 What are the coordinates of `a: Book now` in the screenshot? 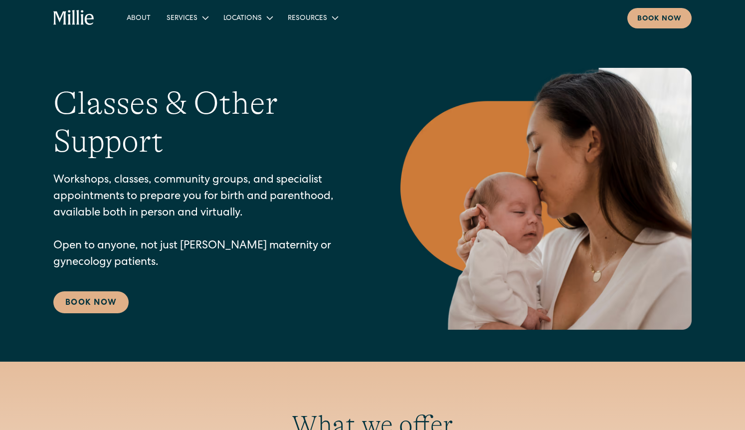 It's located at (659, 18).